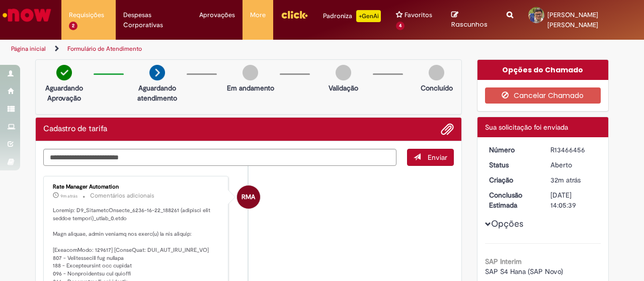 Image resolution: width=644 pixels, height=281 pixels. I want to click on span: Favoritos, so click(418, 15).